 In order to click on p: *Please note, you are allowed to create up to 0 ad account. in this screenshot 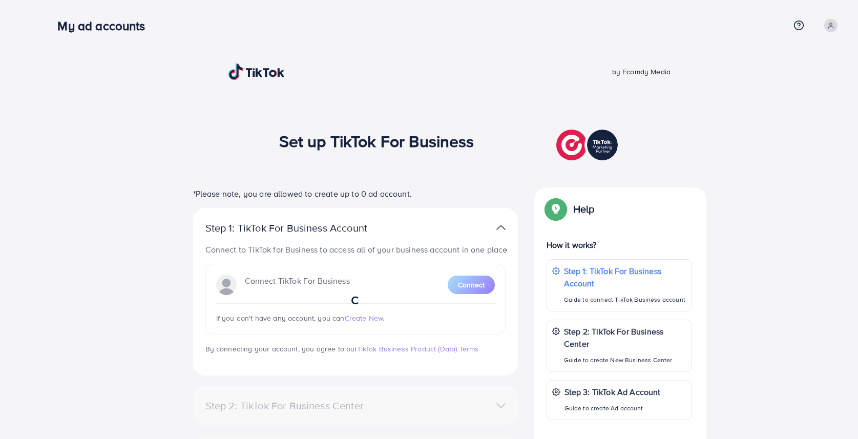, I will do `click(355, 194)`.